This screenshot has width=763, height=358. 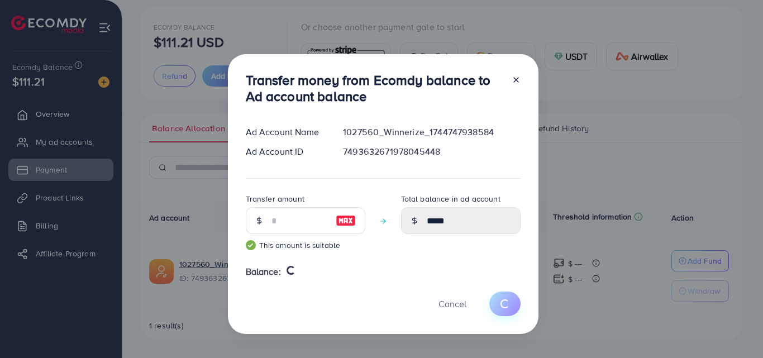 What do you see at coordinates (374, 88) in the screenshot?
I see `h3: Transfer money from Ecomdy balance to Ad account balance` at bounding box center [374, 88].